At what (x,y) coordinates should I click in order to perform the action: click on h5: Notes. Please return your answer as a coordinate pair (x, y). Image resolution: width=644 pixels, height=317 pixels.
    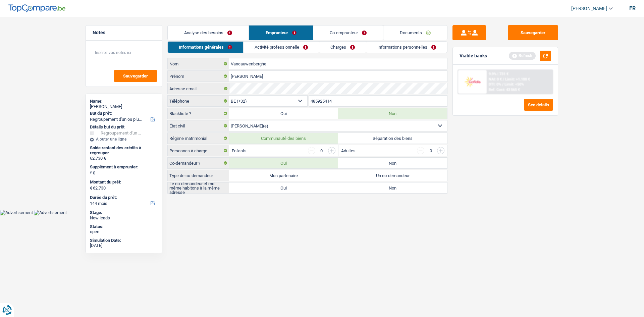
    Looking at the image, I should click on (124, 32).